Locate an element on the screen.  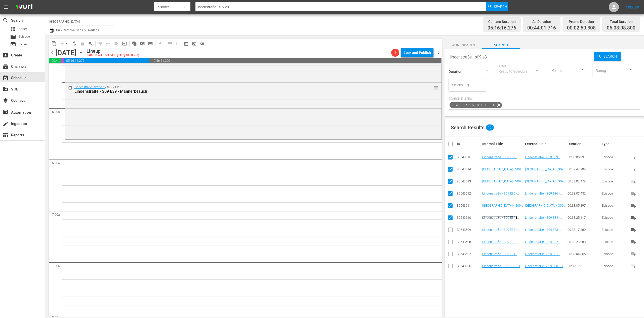
span: auto_awesome_motion_outlined is located at coordinates (134, 44).